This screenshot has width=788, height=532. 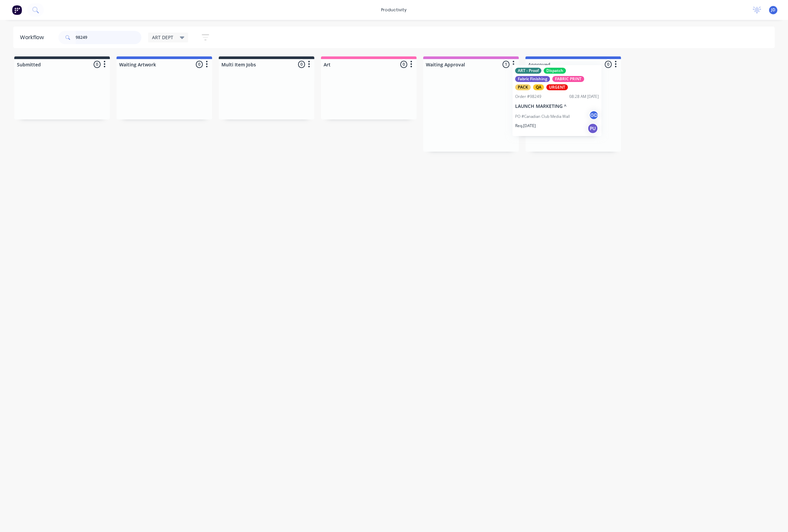 I want to click on input: Search for orders..., so click(x=108, y=37).